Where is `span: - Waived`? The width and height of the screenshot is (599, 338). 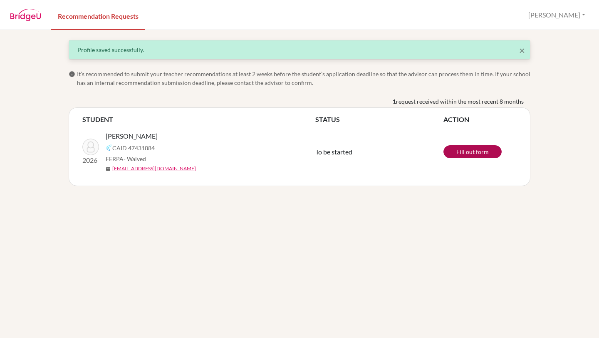 span: - Waived is located at coordinates (135, 158).